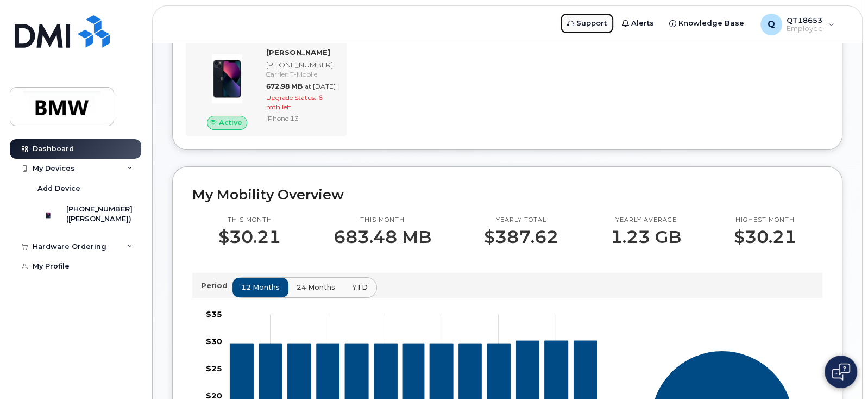 The image size is (868, 399). I want to click on span: Knowledge Base, so click(711, 23).